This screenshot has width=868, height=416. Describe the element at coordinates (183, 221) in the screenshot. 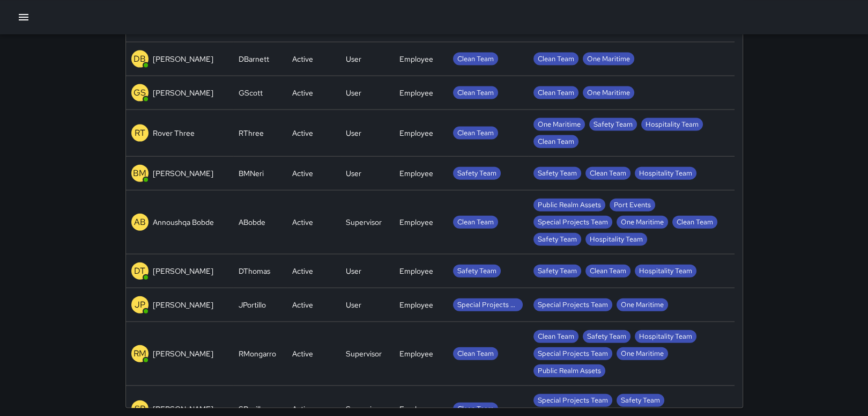

I see `p: Annoushqa Bobde` at that location.